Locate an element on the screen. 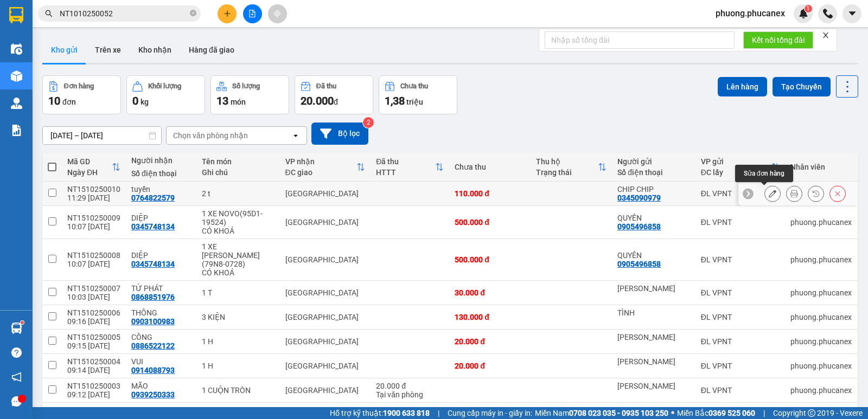 The height and width of the screenshot is (419, 868). input: Select a date range. is located at coordinates (102, 135).